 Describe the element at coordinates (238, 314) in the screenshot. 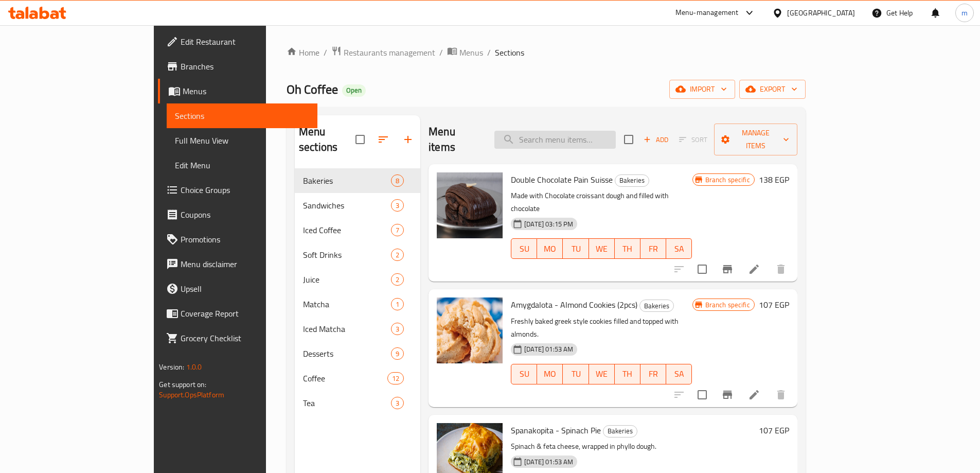

I see `a: Coverage Report` at that location.